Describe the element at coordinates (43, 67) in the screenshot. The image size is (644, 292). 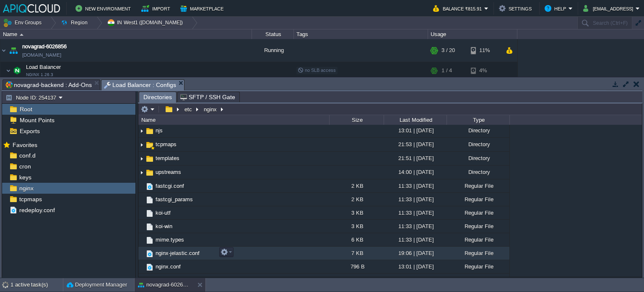
I see `a: Load BalancerNGINX 1.26.3` at that location.